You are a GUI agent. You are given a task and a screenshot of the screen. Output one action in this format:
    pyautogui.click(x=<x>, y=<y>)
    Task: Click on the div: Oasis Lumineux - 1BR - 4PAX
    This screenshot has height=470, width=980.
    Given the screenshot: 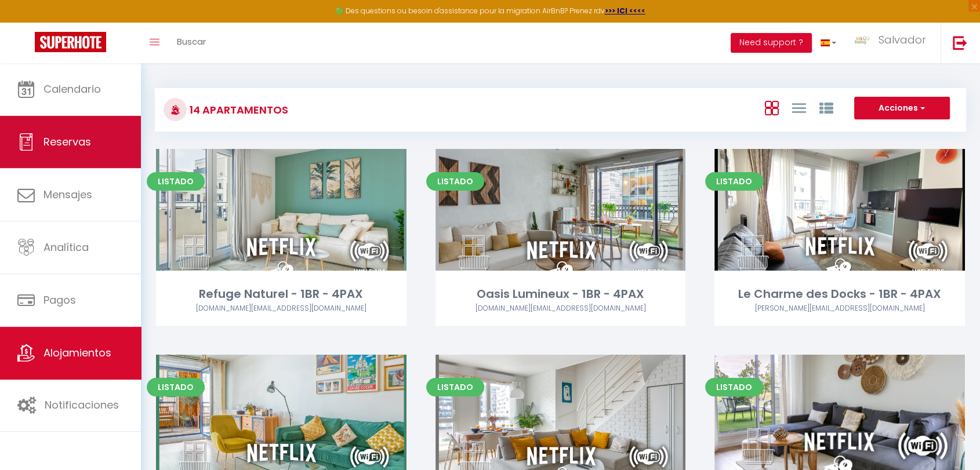 What is the action you would take?
    pyautogui.click(x=561, y=294)
    